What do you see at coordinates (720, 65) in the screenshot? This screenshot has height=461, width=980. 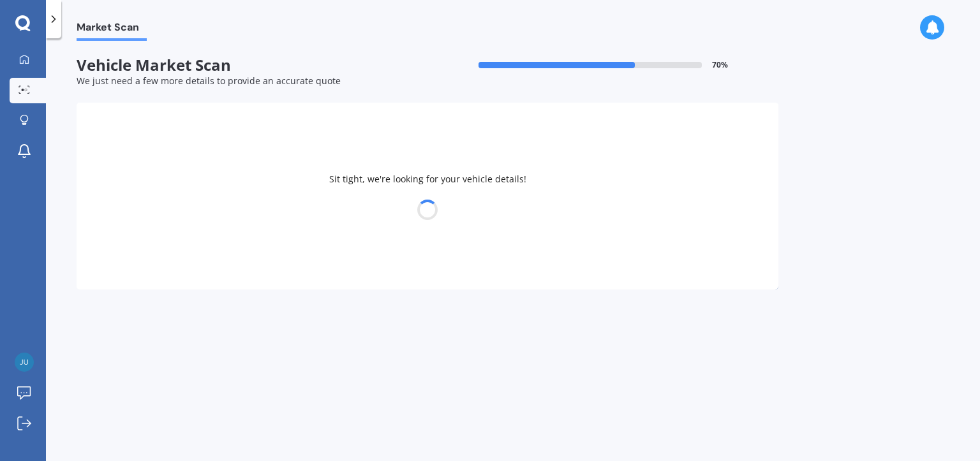 I see `span: 70 %` at bounding box center [720, 65].